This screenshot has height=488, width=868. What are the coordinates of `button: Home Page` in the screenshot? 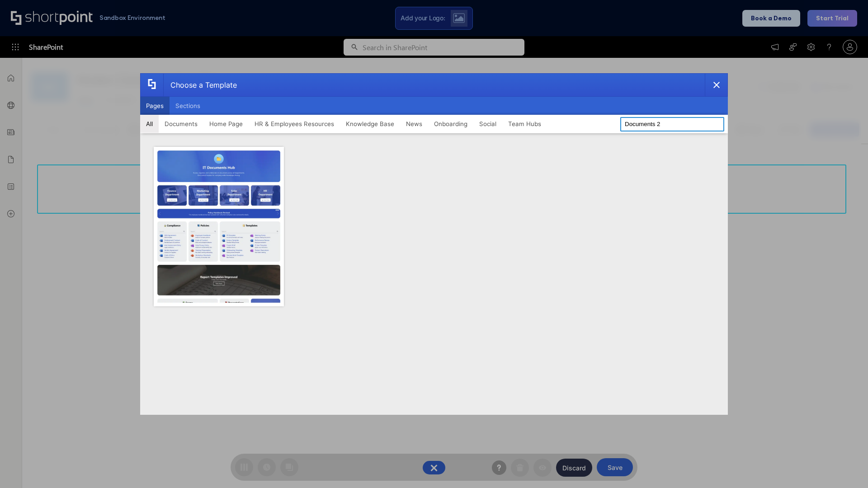 It's located at (226, 123).